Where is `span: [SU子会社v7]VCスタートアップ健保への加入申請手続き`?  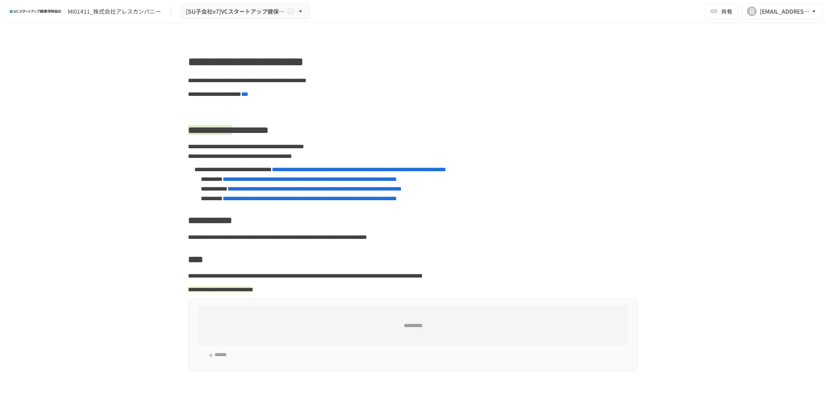
span: [SU子会社v7]VCスタートアップ健保への加入申請手続き is located at coordinates (235, 11).